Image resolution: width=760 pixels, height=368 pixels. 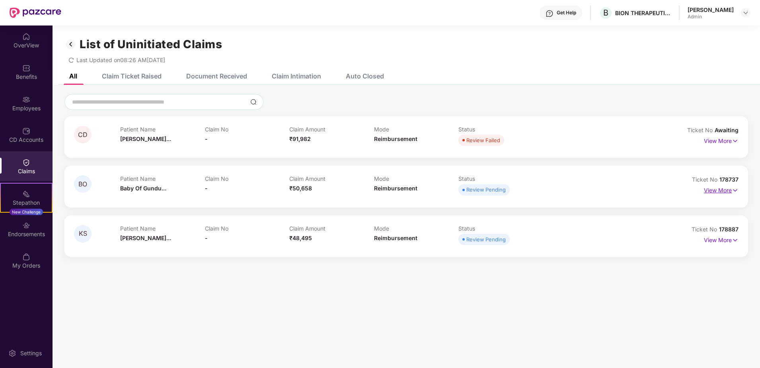 What do you see at coordinates (26, 100) in the screenshot?
I see `img: svg+xml;base64,PHN2ZyBpZD0iRW1wbG95ZWVzIiB4bWxucz0iaHR0cDovL3d3dy53My5vcmcvMjAwMC9zdmciIHdpZHRoPS...` at bounding box center [26, 100].